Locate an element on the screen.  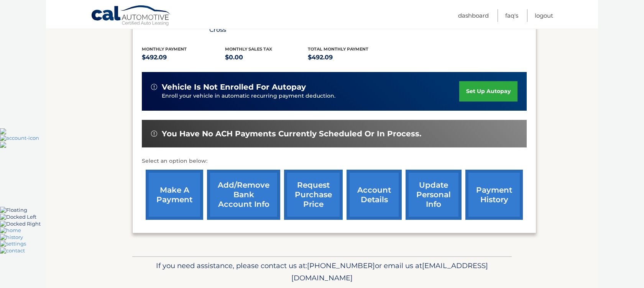
span: Total Monthly Payment is located at coordinates (338, 49).